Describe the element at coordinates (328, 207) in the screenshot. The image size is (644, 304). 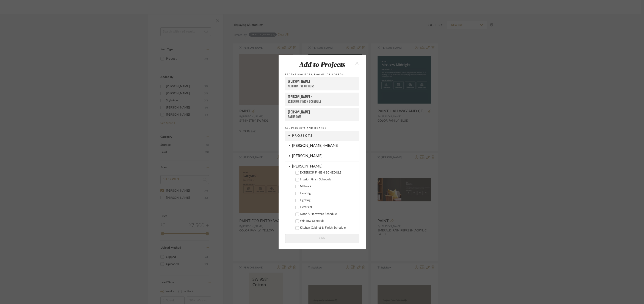
I see `div: Electrical` at that location.